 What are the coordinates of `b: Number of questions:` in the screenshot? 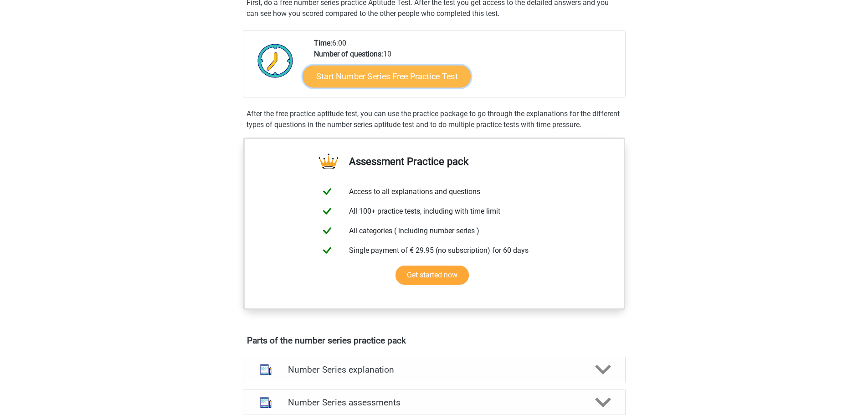 It's located at (349, 53).